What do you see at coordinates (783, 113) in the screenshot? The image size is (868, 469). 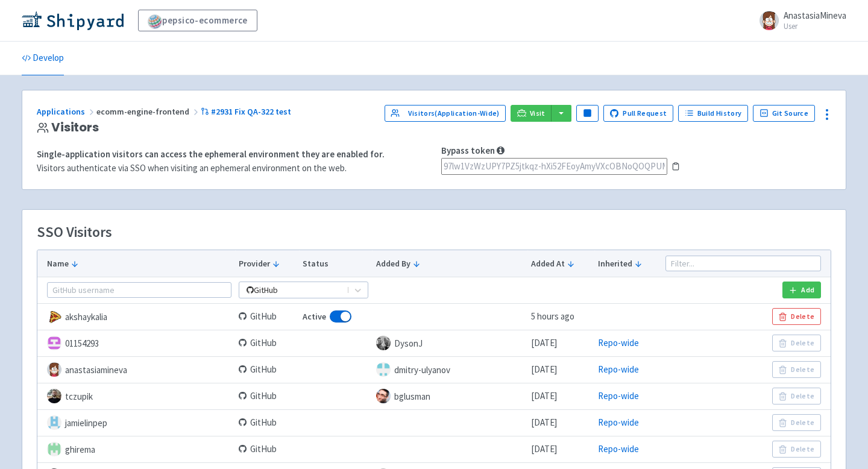 I see `a: Git Source` at bounding box center [783, 113].